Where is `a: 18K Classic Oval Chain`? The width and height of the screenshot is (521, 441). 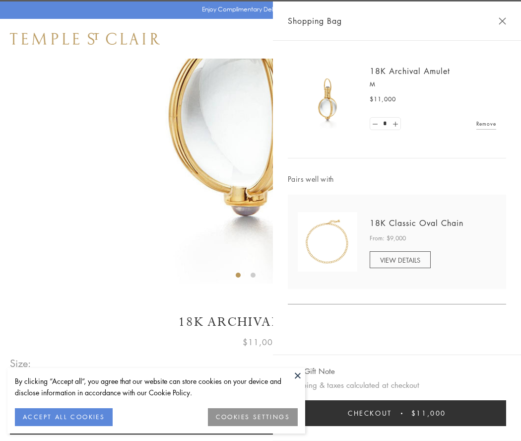
a: 18K Classic Oval Chain is located at coordinates (416, 223).